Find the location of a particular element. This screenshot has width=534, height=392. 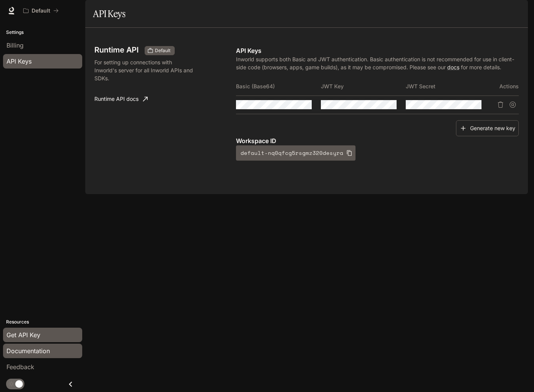

th: Basic (Base64) is located at coordinates (278, 87).